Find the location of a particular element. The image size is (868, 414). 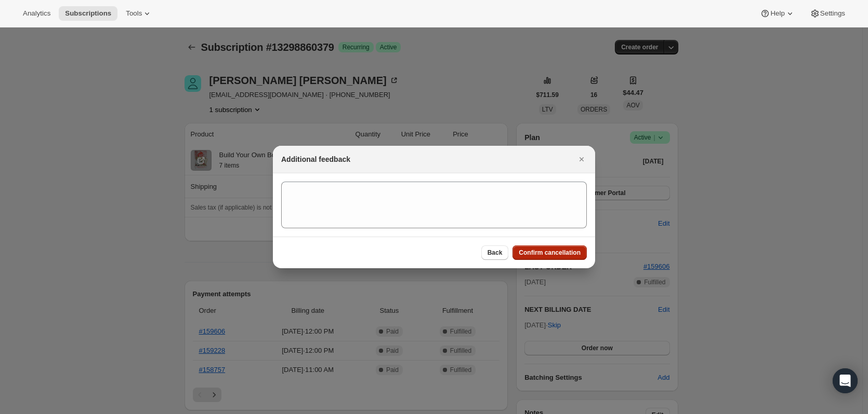

button: Back is located at coordinates (494, 253).